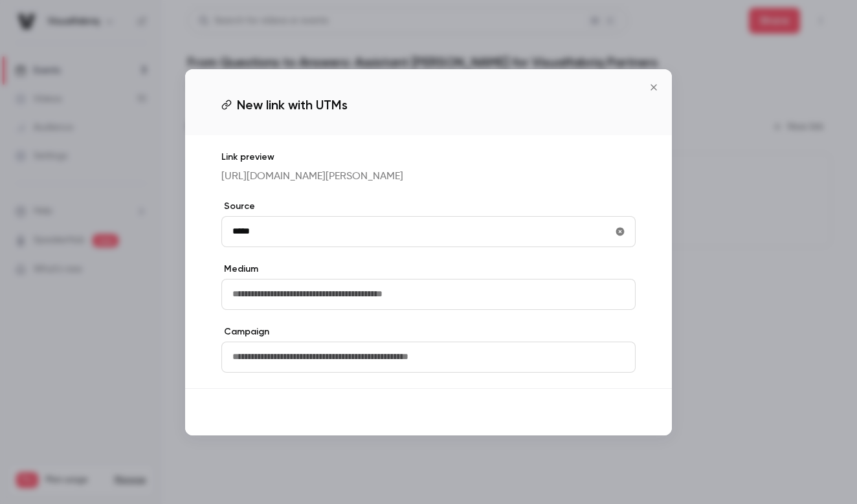  Describe the element at coordinates (428, 269) in the screenshot. I see `label: Medium` at that location.